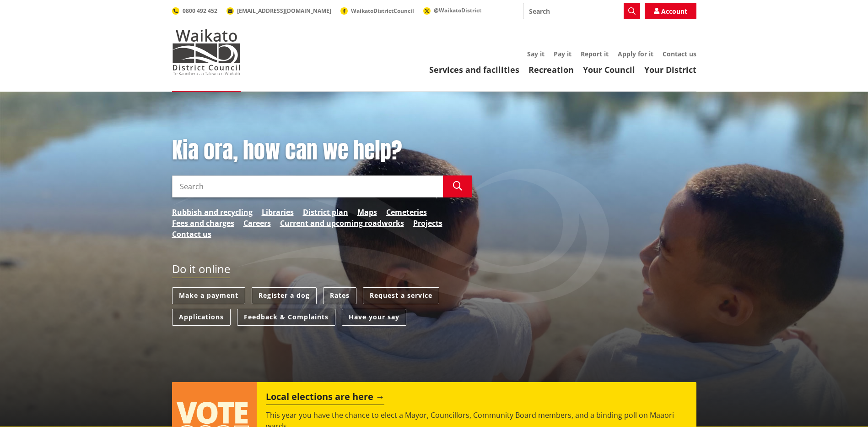  Describe the element at coordinates (206, 52) in the screenshot. I see `img: Waikato District Council - Te Kaunihera aa Takiwaa o Waikato` at that location.